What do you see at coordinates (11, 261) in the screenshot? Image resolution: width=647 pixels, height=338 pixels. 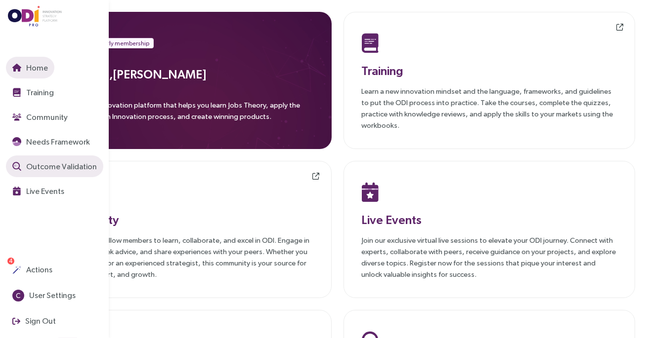 I see `sup: 4` at bounding box center [11, 261].